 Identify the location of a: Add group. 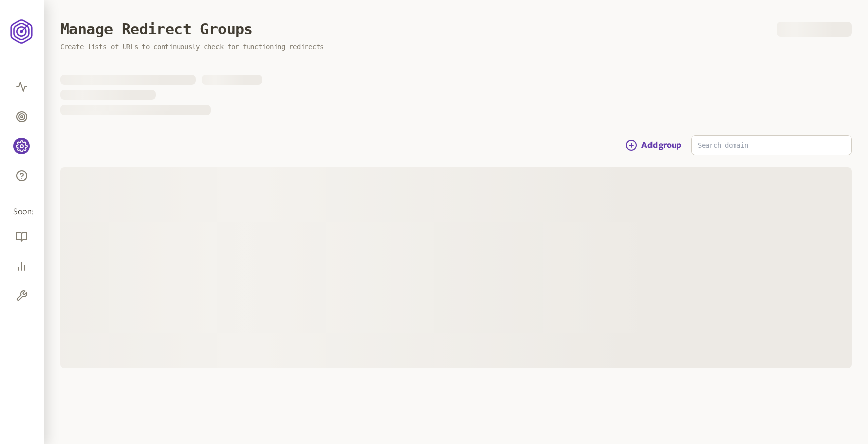
(653, 145).